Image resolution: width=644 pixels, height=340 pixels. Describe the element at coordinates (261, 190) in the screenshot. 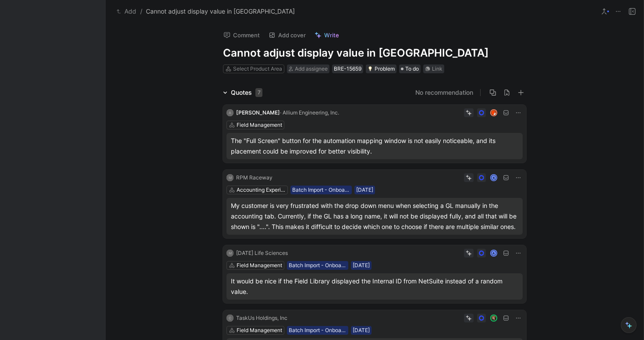

I see `div: Accounting Experience` at that location.